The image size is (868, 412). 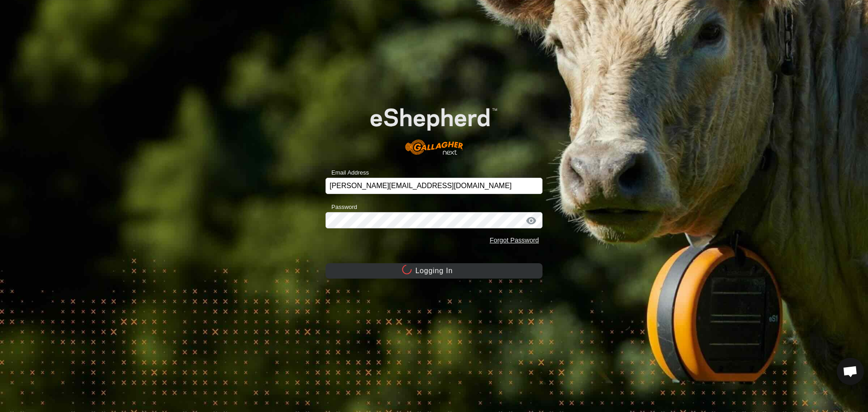 I want to click on input: Email Address, so click(x=434, y=186).